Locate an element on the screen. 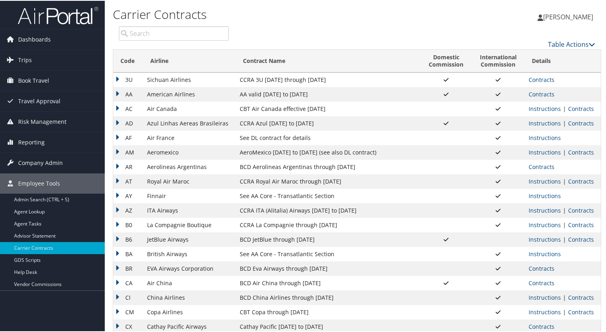 This screenshot has height=332, width=606. span: Employee Tools is located at coordinates (39, 183).